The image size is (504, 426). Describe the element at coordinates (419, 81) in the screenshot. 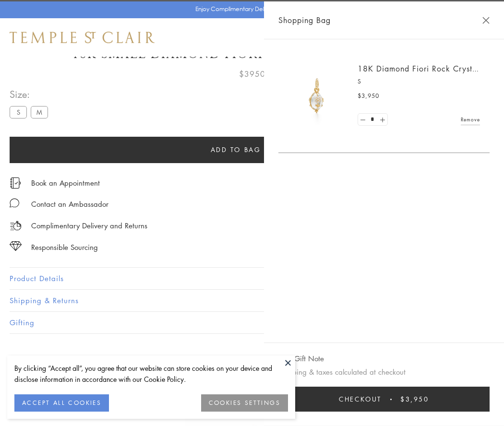

I see `p: S` at that location.